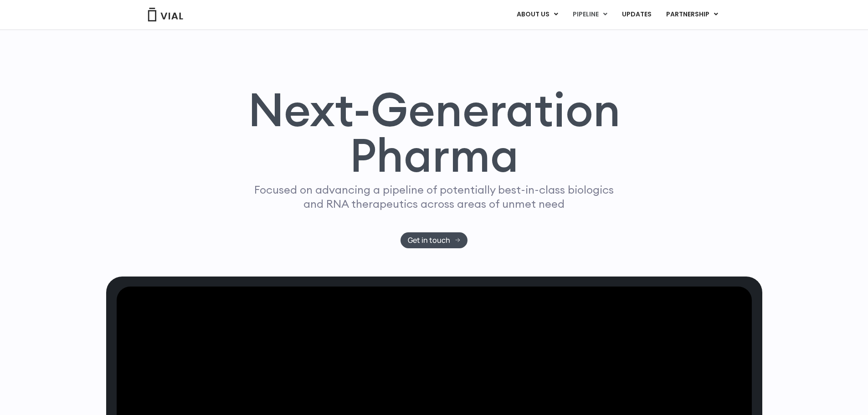  What do you see at coordinates (165, 15) in the screenshot?
I see `img: Vial Logo` at bounding box center [165, 15].